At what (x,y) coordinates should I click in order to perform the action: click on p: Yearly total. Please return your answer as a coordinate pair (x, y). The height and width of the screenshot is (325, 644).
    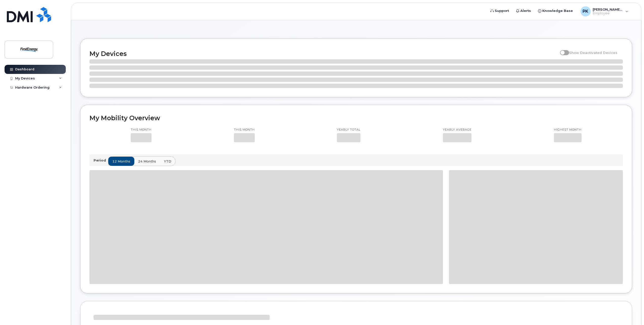
    Looking at the image, I should click on (348, 130).